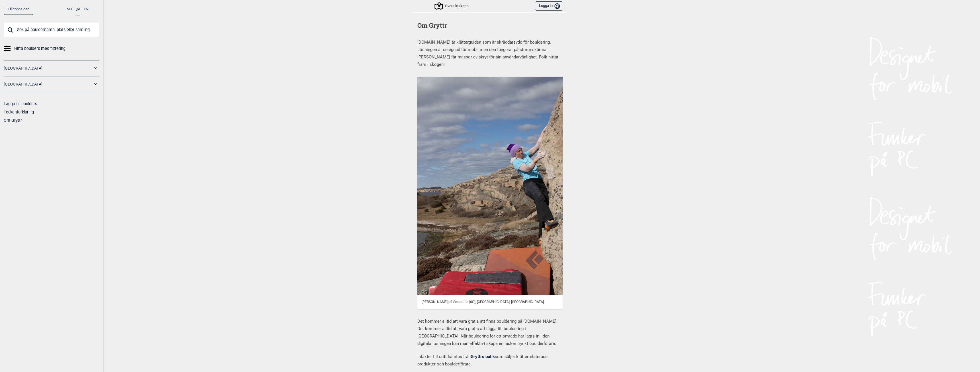 Image resolution: width=980 pixels, height=372 pixels. What do you see at coordinates (20, 104) in the screenshot?
I see `a: Lägga till boulders` at bounding box center [20, 104].